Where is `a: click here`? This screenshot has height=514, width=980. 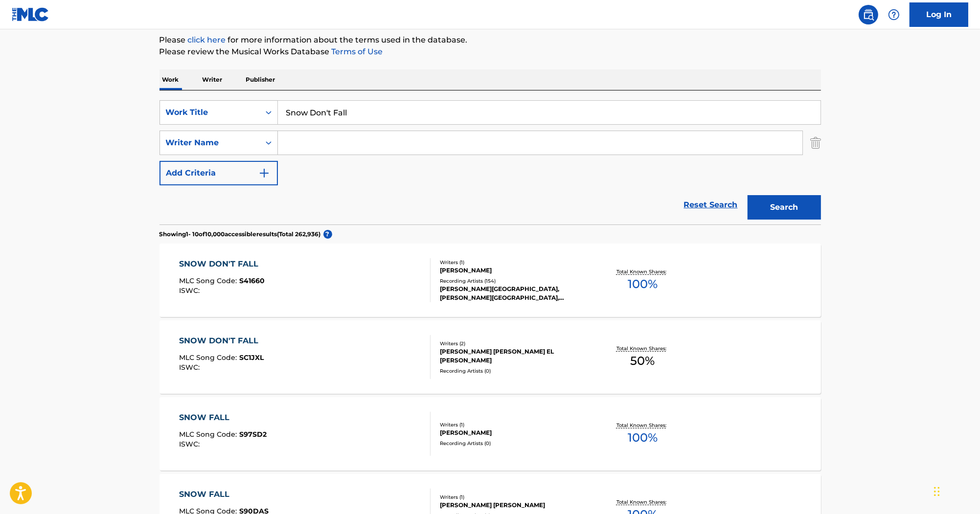 a: click here is located at coordinates (207, 40).